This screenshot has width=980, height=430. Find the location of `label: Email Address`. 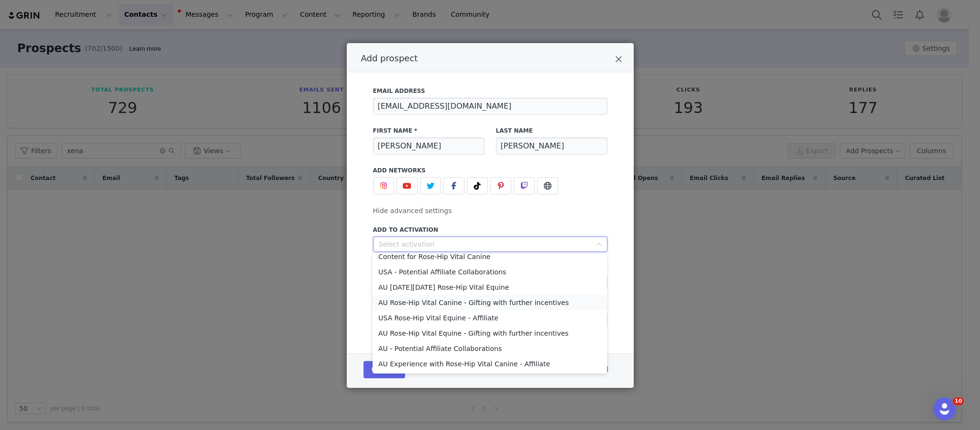

label: Email Address is located at coordinates (490, 91).